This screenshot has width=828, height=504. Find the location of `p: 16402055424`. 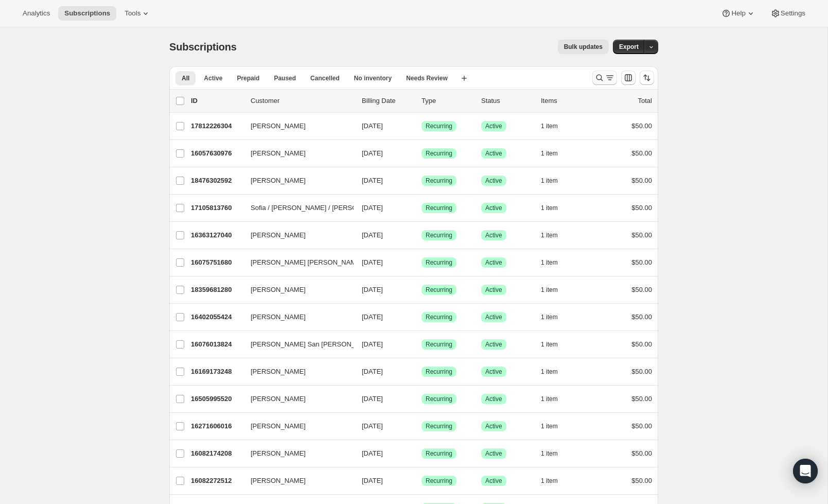

p: 16402055424 is located at coordinates (216, 317).